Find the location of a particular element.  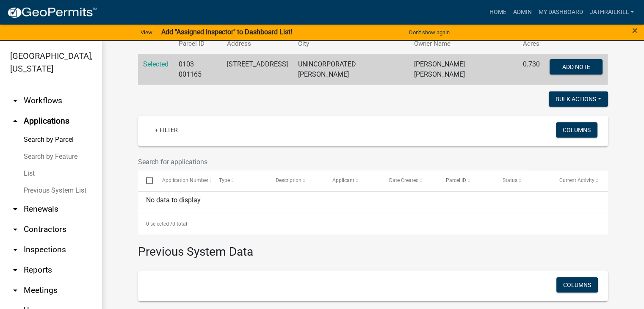

span: Date Created is located at coordinates (404, 180).